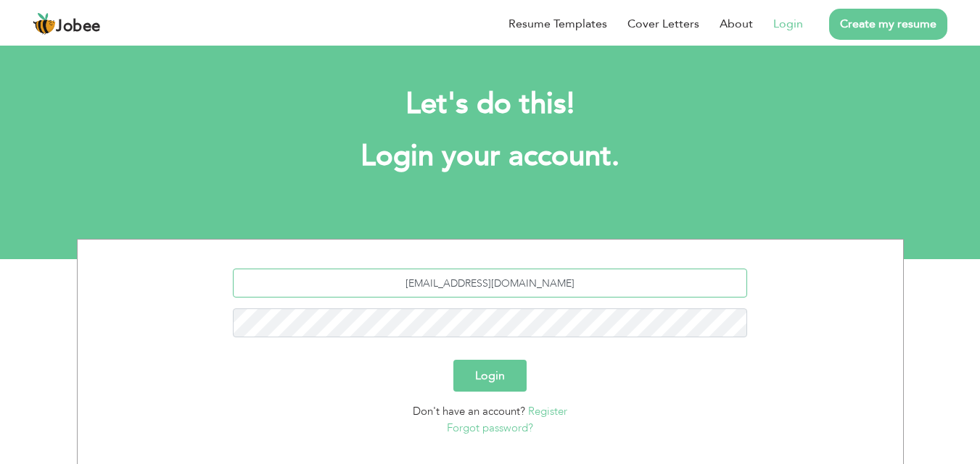  Describe the element at coordinates (888, 24) in the screenshot. I see `a: Create my resume` at that location.